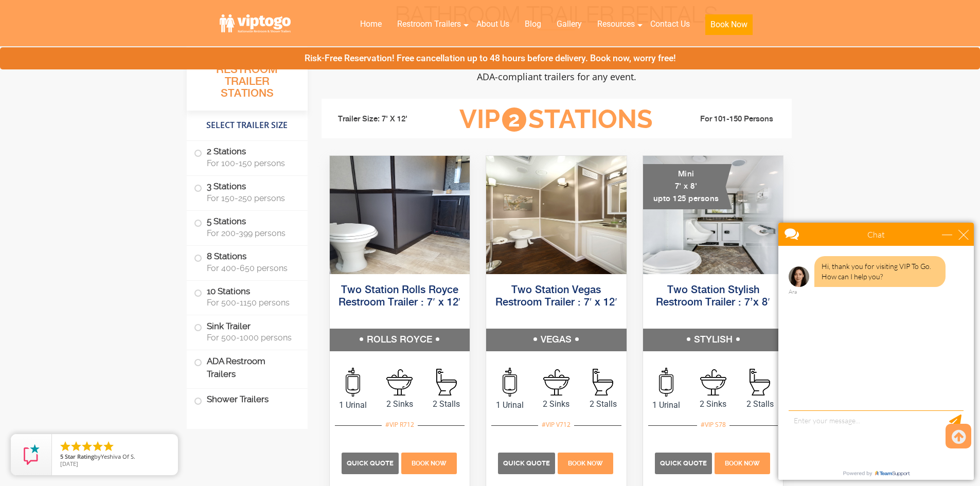 Image resolution: width=980 pixels, height=486 pixels. I want to click on a: Two Station Rolls Royce Restroom Trailer : 7′ x 12′, so click(399, 296).